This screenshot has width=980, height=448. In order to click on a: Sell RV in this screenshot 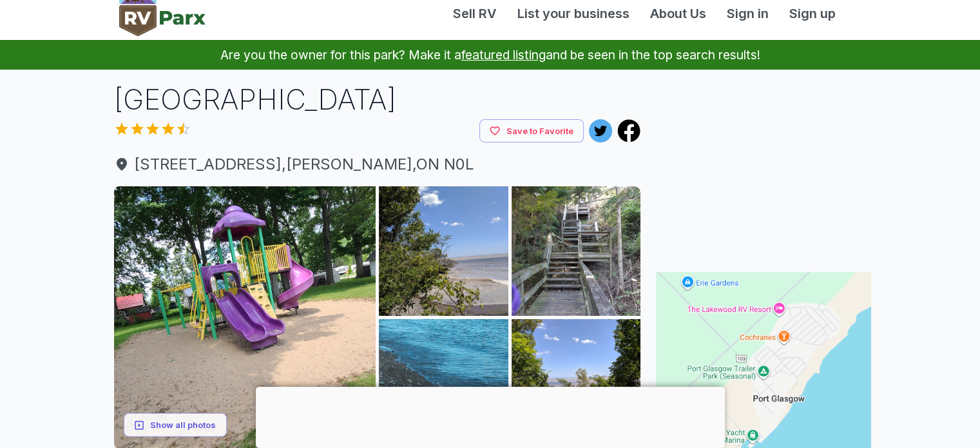, I will do `click(475, 14)`.